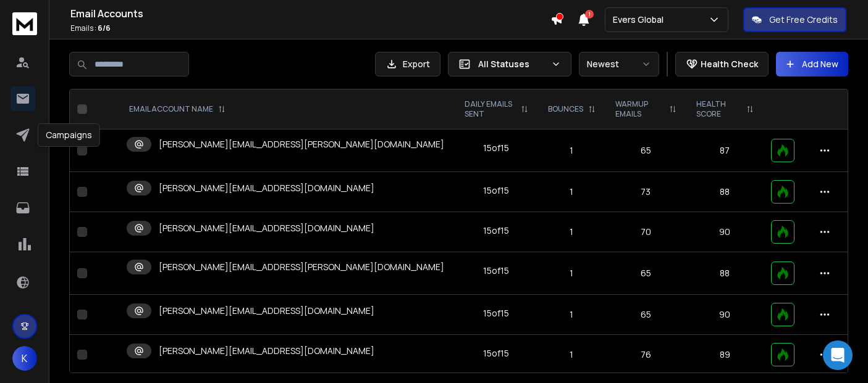 This screenshot has height=383, width=868. I want to click on p: DAILY EMAILS SENT, so click(489, 109).